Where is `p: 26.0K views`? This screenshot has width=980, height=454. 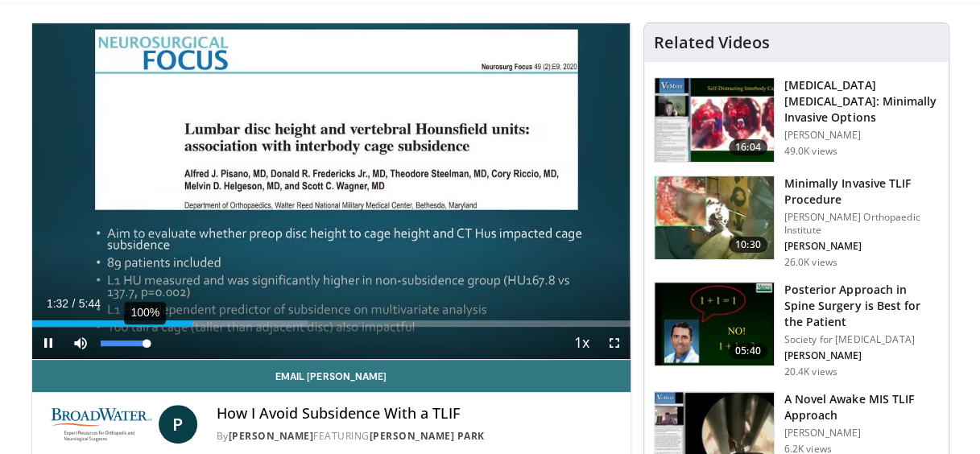
p: 26.0K views is located at coordinates (811, 263).